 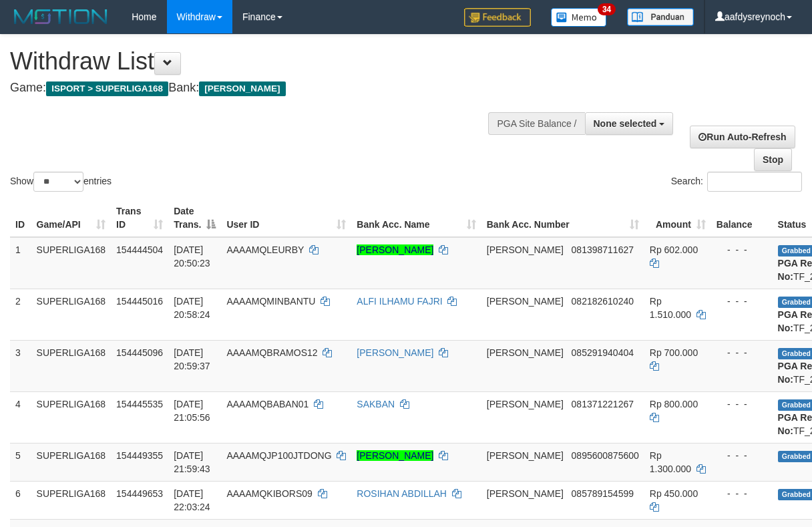 I want to click on div: PGA Site Balance /, so click(x=536, y=124).